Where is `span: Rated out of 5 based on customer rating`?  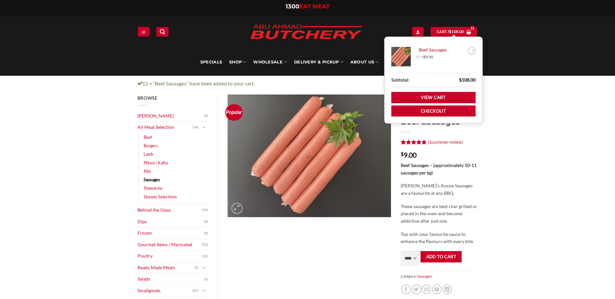
span: Rated out of 5 based on customer rating is located at coordinates (413, 144).